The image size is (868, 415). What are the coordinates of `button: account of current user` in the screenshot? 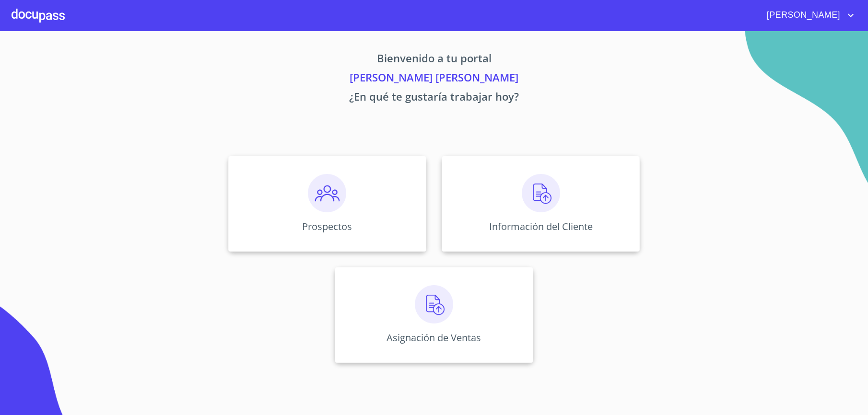 It's located at (809, 16).